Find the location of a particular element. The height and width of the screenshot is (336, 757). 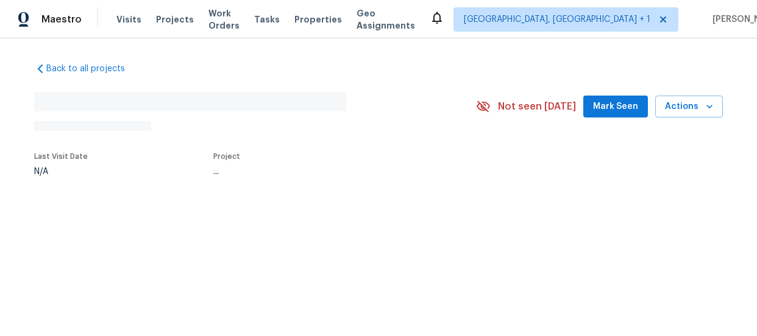

button: Mark Seen is located at coordinates (615, 107).